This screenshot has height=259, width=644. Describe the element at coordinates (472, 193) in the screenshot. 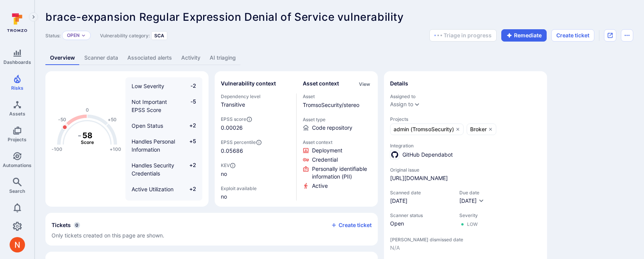

I see `span: Due date` at that location.